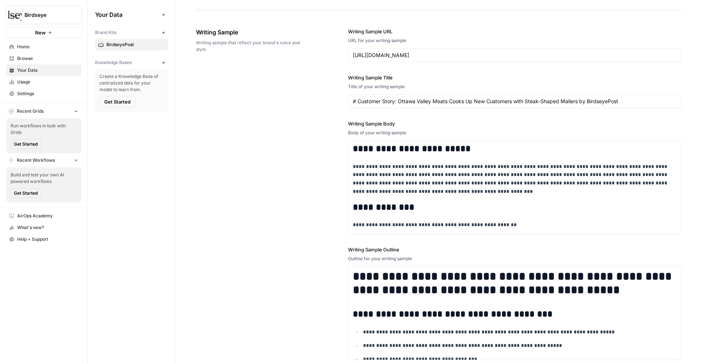  I want to click on span: Help + Support, so click(48, 239).